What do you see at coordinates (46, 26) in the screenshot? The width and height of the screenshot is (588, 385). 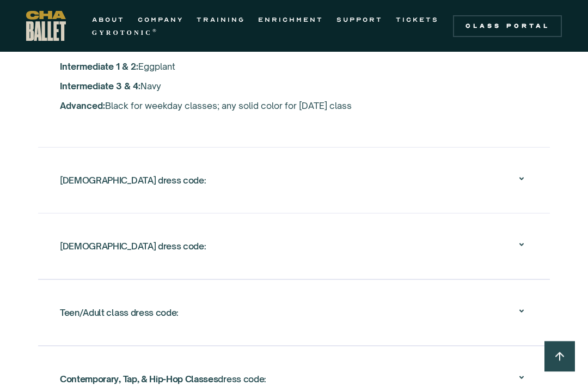 I see `a: home` at bounding box center [46, 26].